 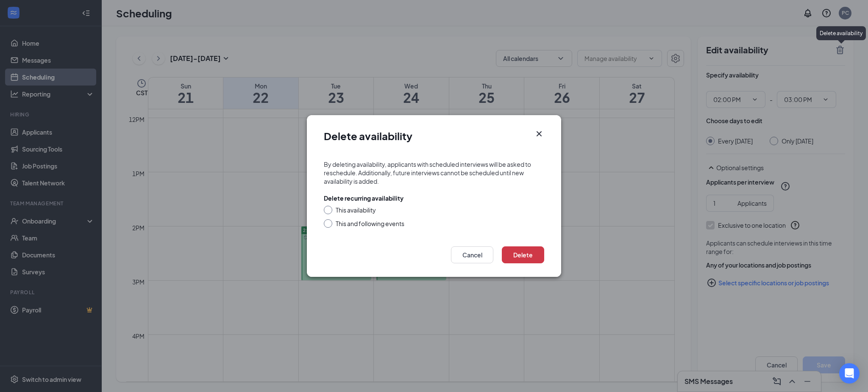 I want to click on div: Delete availability, so click(x=840, y=33).